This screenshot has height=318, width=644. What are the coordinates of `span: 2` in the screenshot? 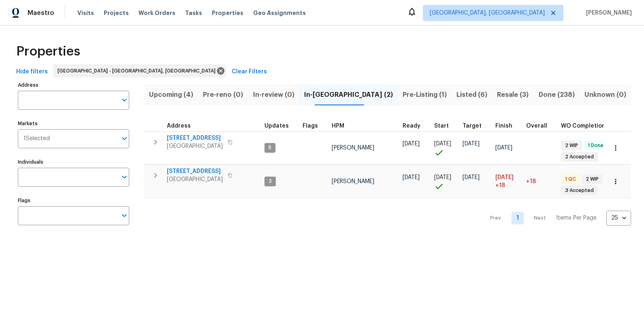 It's located at (270, 181).